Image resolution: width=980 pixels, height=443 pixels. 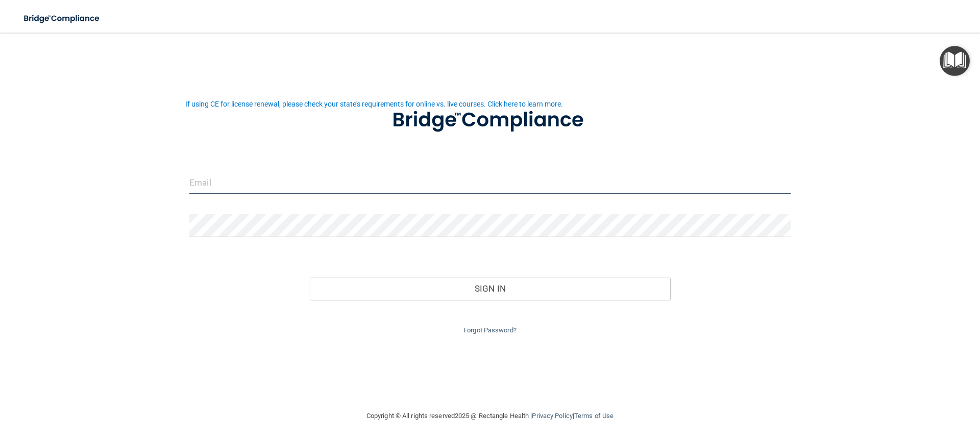 I want to click on button: Sign In, so click(x=490, y=289).